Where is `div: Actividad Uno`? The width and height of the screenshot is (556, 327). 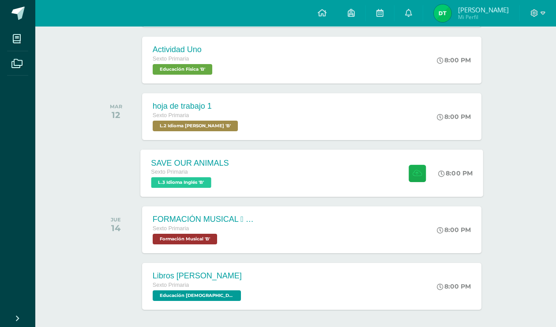 div: Actividad Uno is located at coordinates (184, 49).